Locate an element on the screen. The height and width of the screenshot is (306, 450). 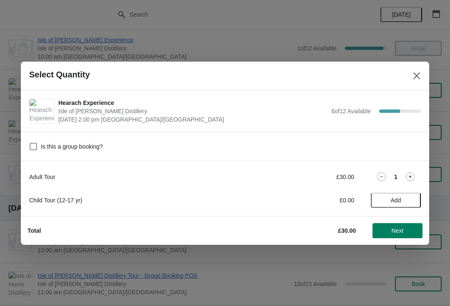
strong: Total is located at coordinates (34, 231).